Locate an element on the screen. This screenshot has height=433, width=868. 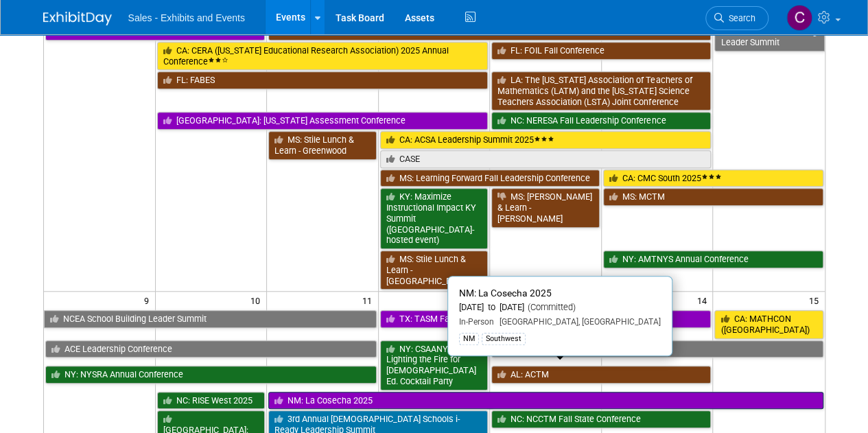
span: NM: La Cosecha 2025 is located at coordinates (505, 293).